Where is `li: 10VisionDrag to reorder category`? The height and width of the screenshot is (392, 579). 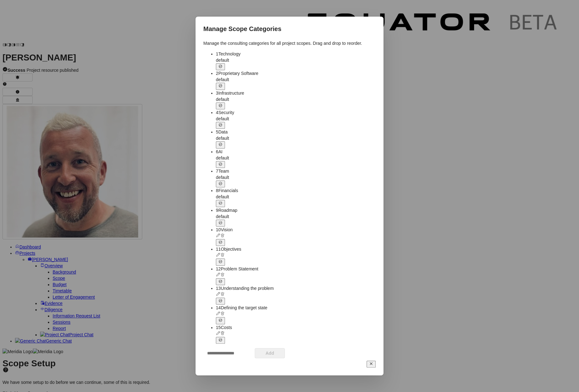 li: 10VisionDrag to reorder category is located at coordinates (296, 236).